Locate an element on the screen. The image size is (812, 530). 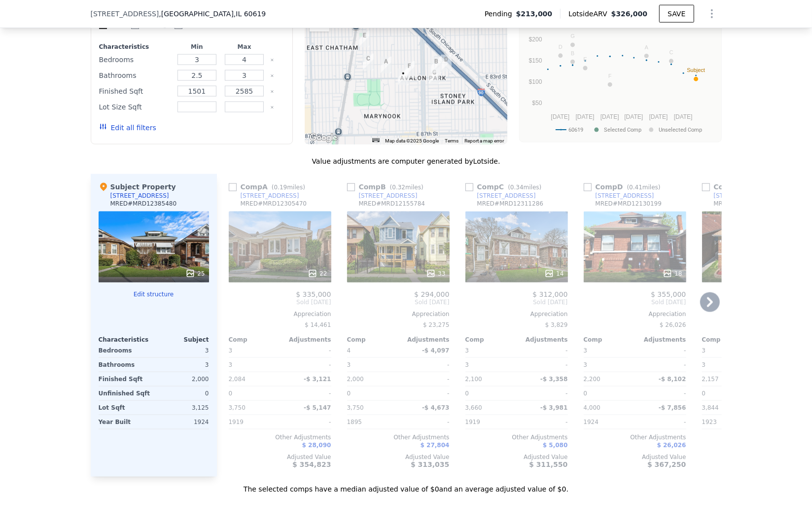
div: Subject Property is located at coordinates (137, 187).